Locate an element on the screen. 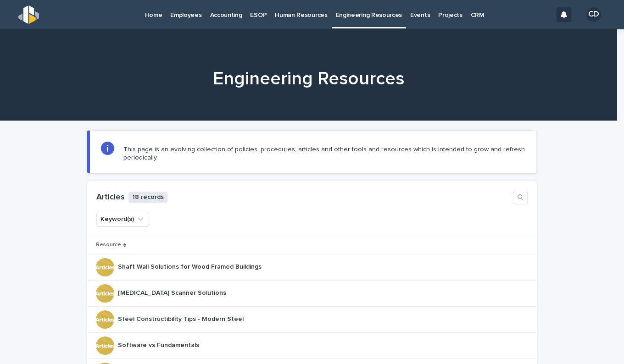  p: Shaft Wall Solutions for Wood Framed Buildings is located at coordinates (191, 266).